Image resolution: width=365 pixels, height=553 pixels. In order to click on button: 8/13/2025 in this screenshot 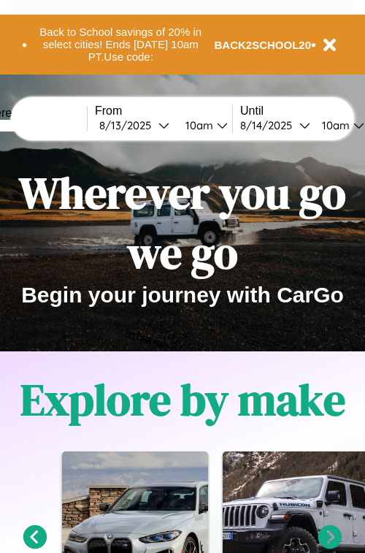, I will do `click(134, 125)`.